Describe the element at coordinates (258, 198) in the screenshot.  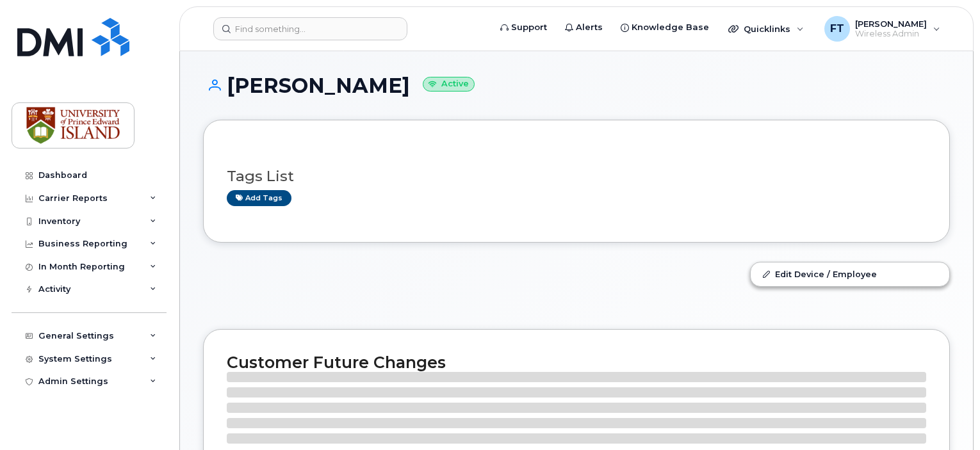
I see `a: Add tags` at that location.